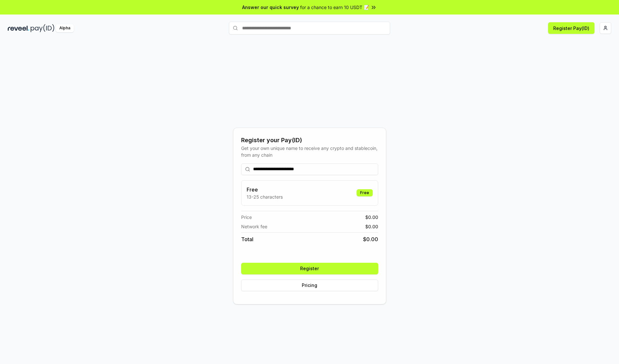 Image resolution: width=619 pixels, height=364 pixels. I want to click on img: pay_id, so click(42, 28).